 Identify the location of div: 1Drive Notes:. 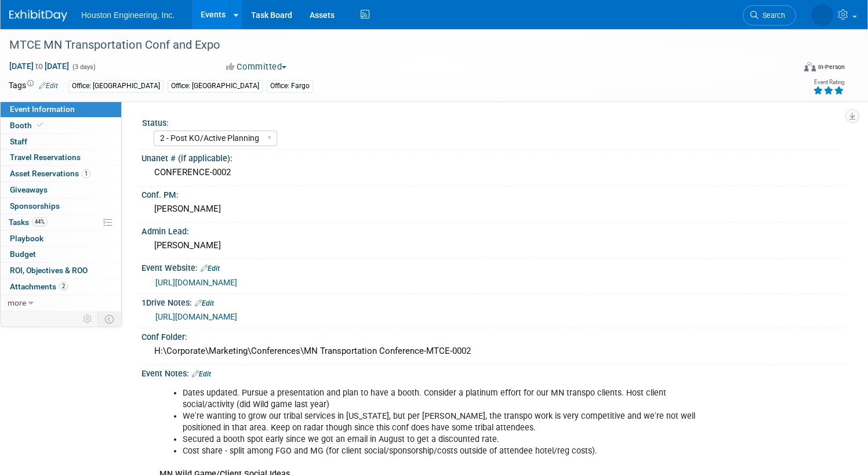
(492, 302).